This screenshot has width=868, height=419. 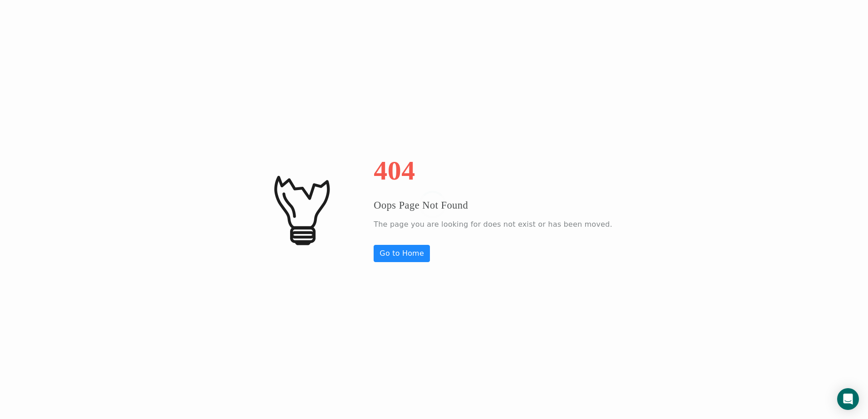 I want to click on p: The page you are looking for does not exist or has been moved., so click(x=493, y=225).